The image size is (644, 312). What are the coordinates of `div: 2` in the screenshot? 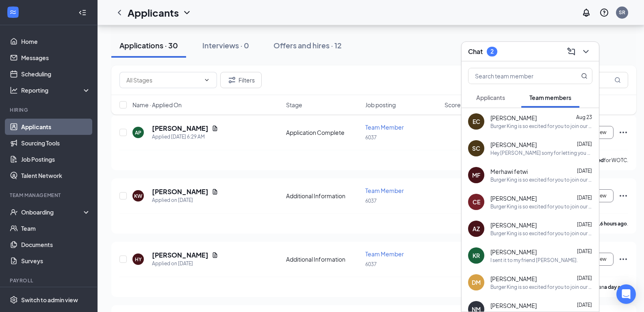 It's located at (492, 51).